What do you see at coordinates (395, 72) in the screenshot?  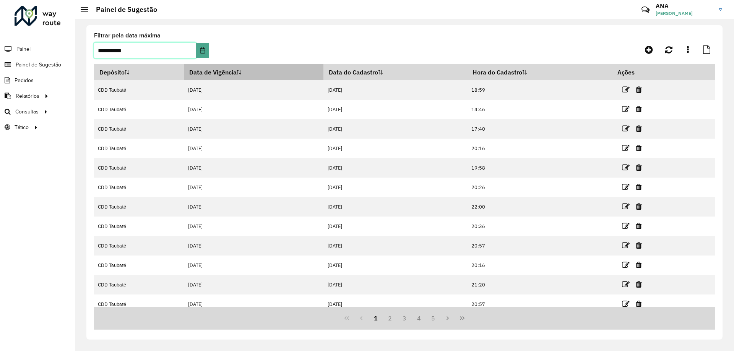 I see `th: Data do Cadastro` at bounding box center [395, 72].